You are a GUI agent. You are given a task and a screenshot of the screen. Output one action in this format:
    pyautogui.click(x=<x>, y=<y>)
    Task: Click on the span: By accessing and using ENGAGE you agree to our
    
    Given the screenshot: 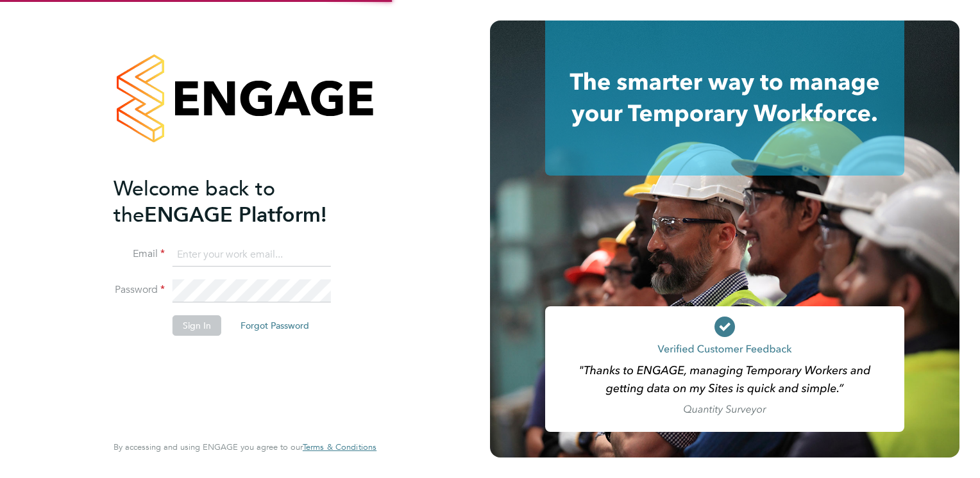 What is the action you would take?
    pyautogui.click(x=245, y=447)
    